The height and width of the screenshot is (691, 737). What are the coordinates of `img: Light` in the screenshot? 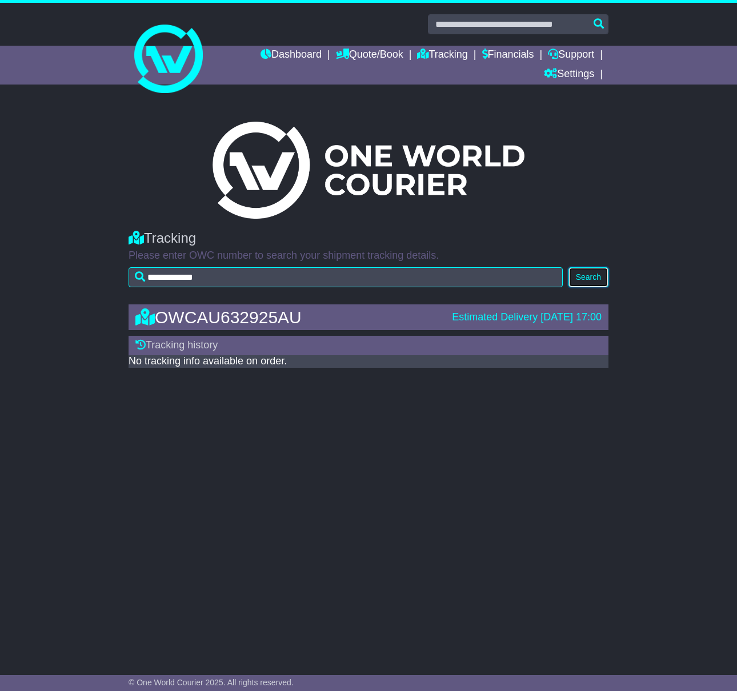 It's located at (368, 170).